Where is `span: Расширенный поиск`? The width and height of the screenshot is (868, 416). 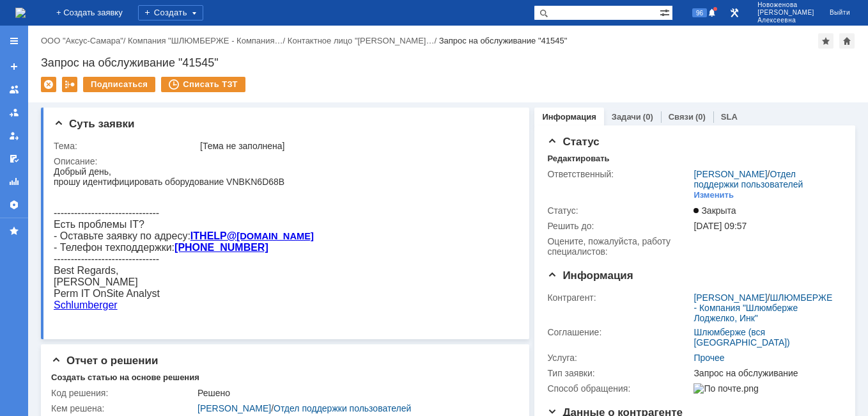 span: Расширенный поиск is located at coordinates (666, 12).